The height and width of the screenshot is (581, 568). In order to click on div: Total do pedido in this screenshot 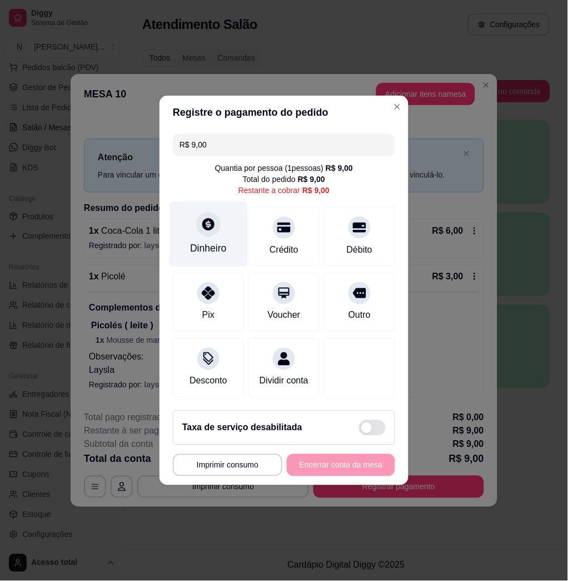, I will do `click(284, 179)`.